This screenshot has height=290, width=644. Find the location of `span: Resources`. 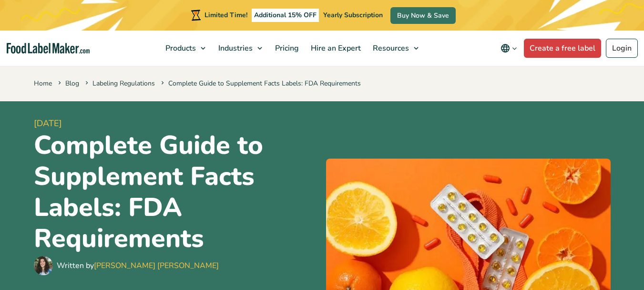

span: Resources is located at coordinates (390, 48).